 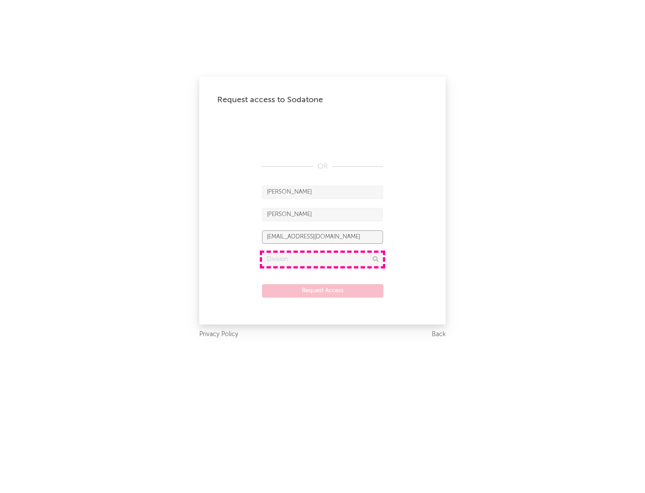 What do you see at coordinates (322, 100) in the screenshot?
I see `div: Request access to Sodatone` at bounding box center [322, 100].